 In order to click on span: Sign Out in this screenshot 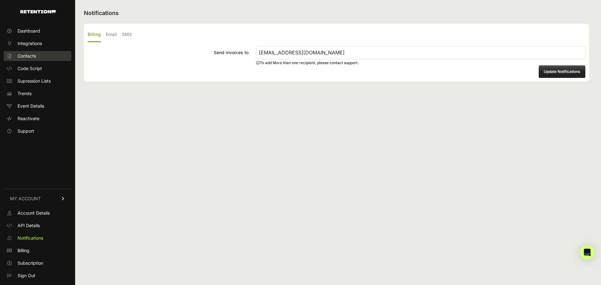, I will do `click(26, 276)`.